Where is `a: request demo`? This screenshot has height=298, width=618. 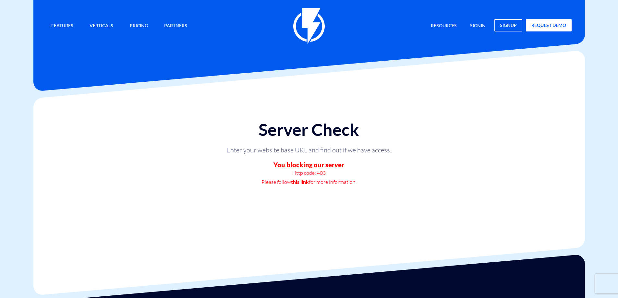 a: request demo is located at coordinates (549, 25).